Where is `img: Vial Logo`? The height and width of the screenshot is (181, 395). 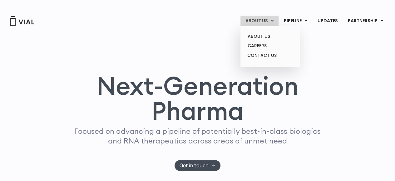
img: Vial Logo is located at coordinates (22, 21).